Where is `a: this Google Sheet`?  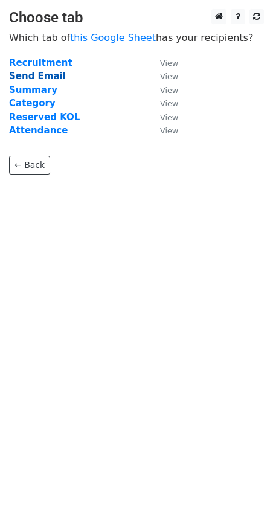 a: this Google Sheet is located at coordinates (113, 37).